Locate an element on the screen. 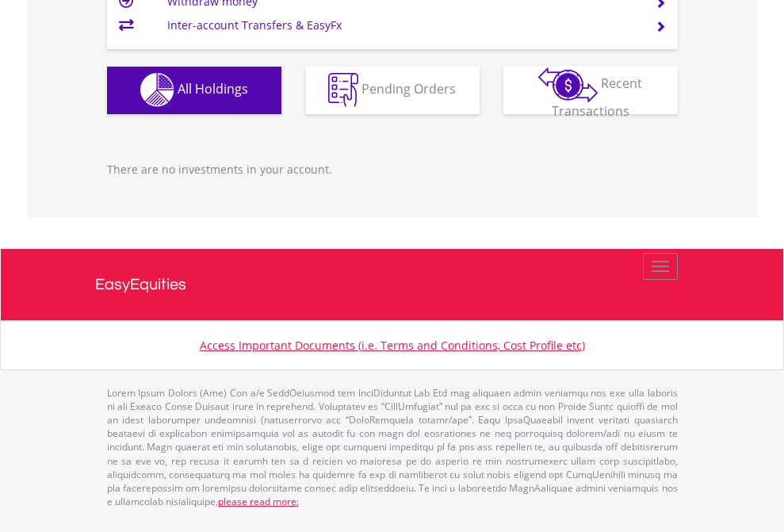 Image resolution: width=784 pixels, height=532 pixels. p: Lorem Ipsum Dolors (Ame) Con a/e SeddOeiusmod tem InciDiduntut Lab Etd mag aliquaen admin veniamq... is located at coordinates (392, 447).